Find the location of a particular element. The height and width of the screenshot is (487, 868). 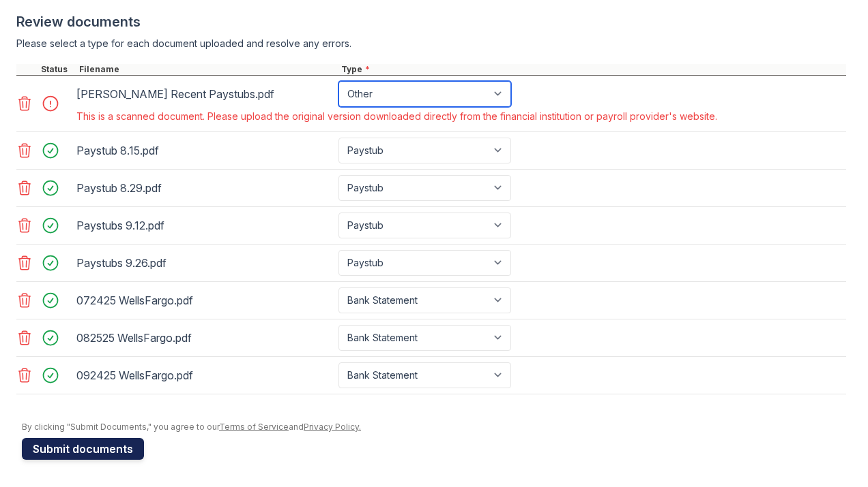

a: Privacy Policy. is located at coordinates (332, 427).